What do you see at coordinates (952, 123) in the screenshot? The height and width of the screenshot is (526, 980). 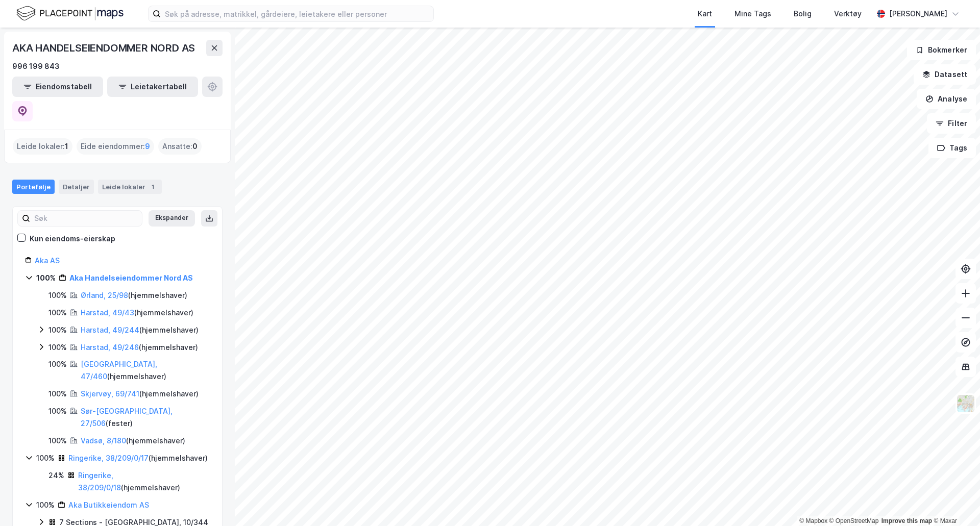 I see `button: Filter` at bounding box center [952, 123].